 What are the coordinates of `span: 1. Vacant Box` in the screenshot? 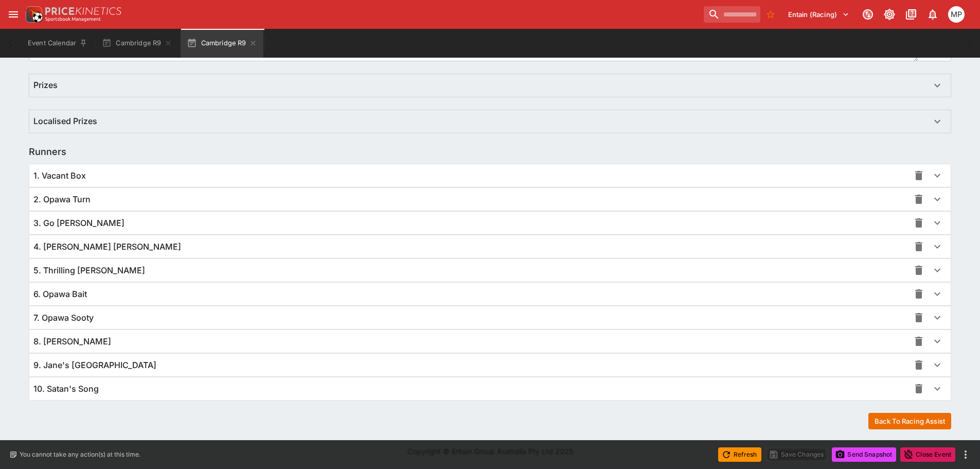 It's located at (60, 175).